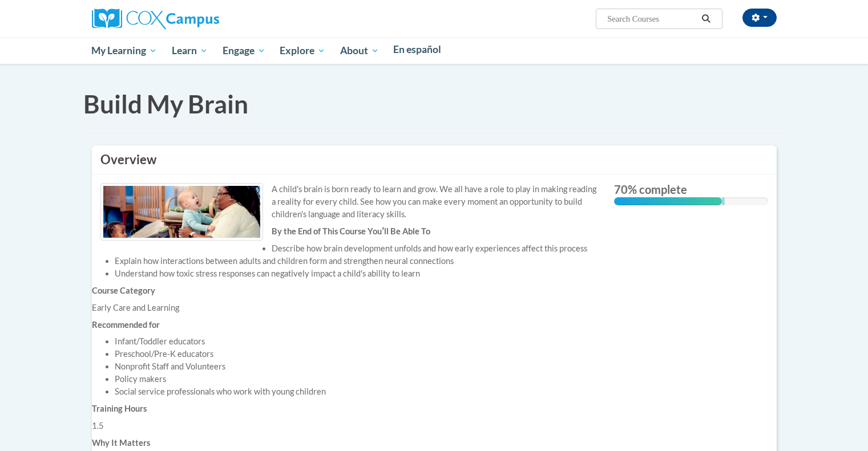  I want to click on div: 70% complete, so click(668, 201).